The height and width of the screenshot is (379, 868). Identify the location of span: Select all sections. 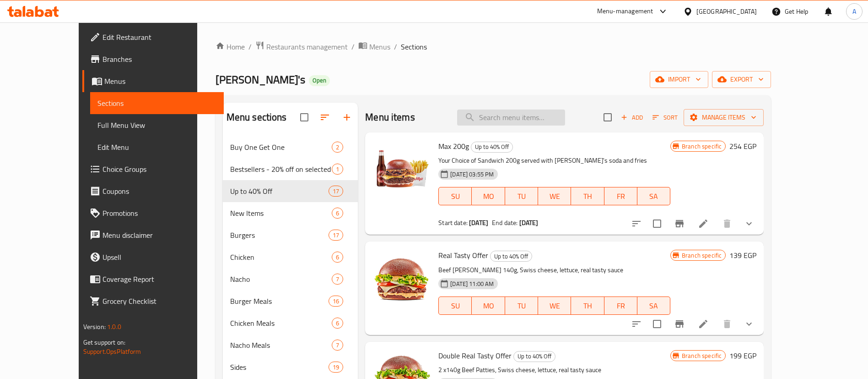
(304, 117).